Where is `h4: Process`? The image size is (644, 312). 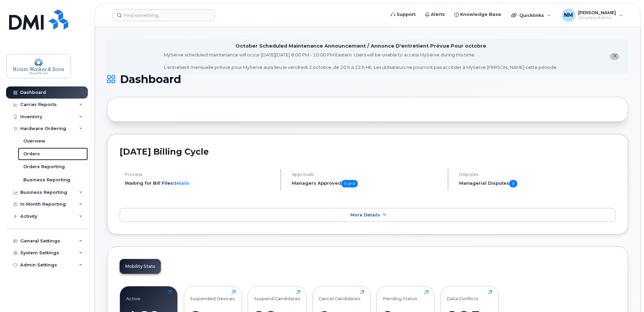
h4: Process is located at coordinates (200, 174).